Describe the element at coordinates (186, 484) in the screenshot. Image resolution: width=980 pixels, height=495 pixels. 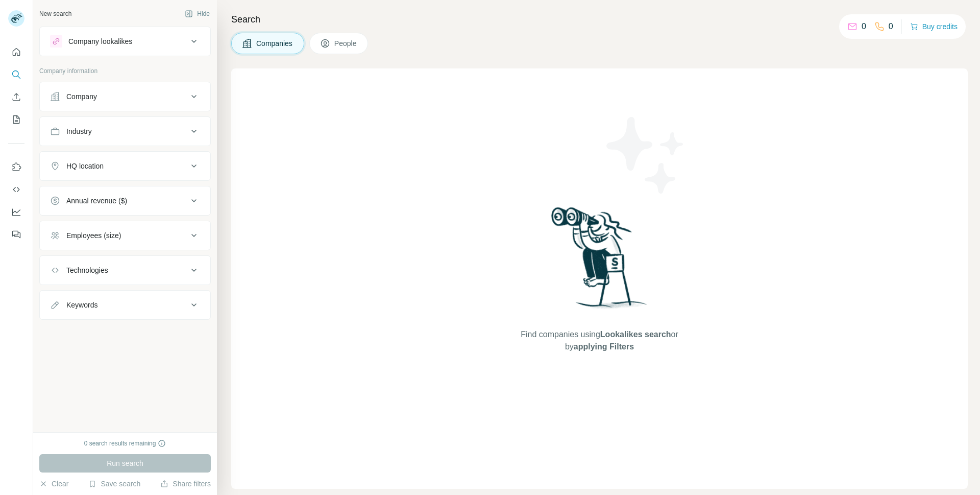
I see `button: Share filters` at that location.